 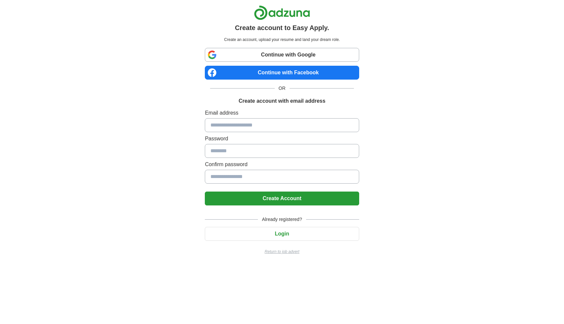 What do you see at coordinates (282, 233) in the screenshot?
I see `a: Login` at bounding box center [282, 233].